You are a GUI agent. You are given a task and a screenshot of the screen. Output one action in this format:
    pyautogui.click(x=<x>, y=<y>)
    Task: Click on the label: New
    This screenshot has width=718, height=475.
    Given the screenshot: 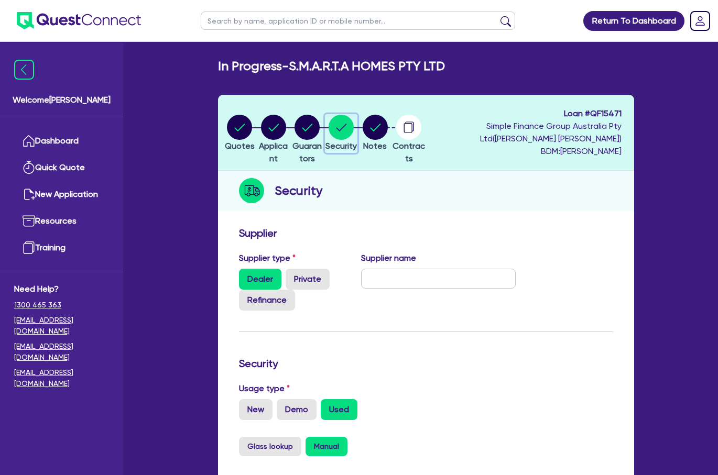 What is the action you would take?
    pyautogui.click(x=256, y=410)
    